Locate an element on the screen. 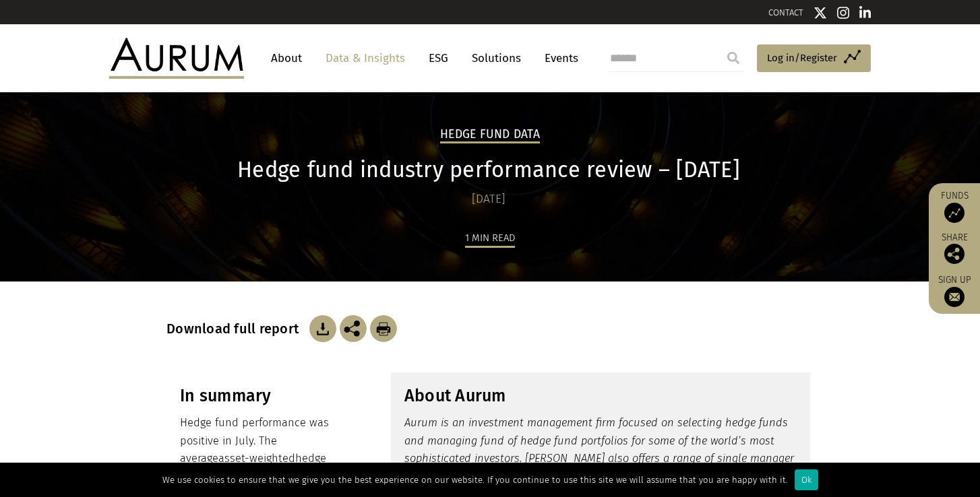  span: Log in/Register is located at coordinates (802, 58).